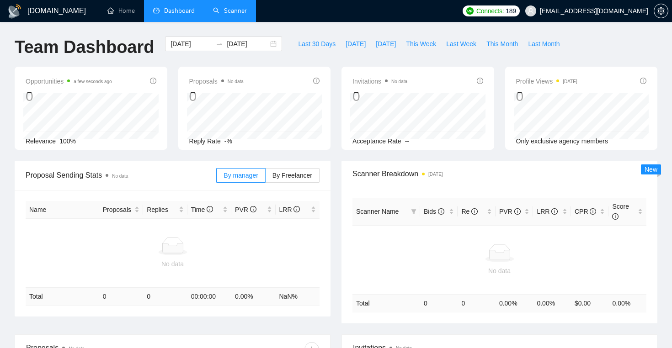 This screenshot has width=672, height=348. Describe the element at coordinates (191, 44) in the screenshot. I see `input: Start date` at that location.